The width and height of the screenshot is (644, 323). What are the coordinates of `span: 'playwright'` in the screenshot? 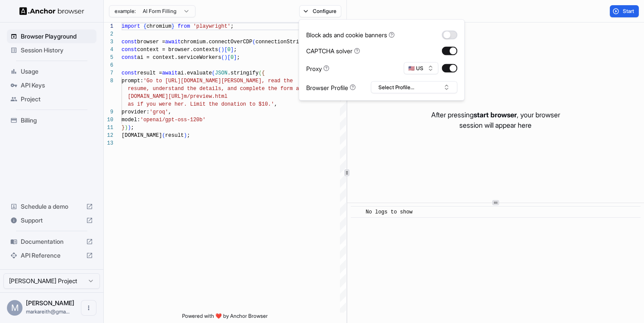 It's located at (212, 26).